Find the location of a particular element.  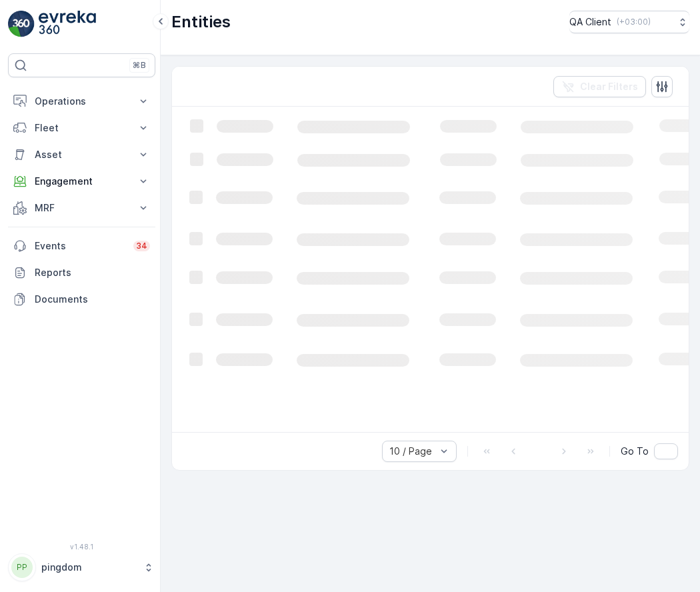

p: MRF is located at coordinates (81, 208).